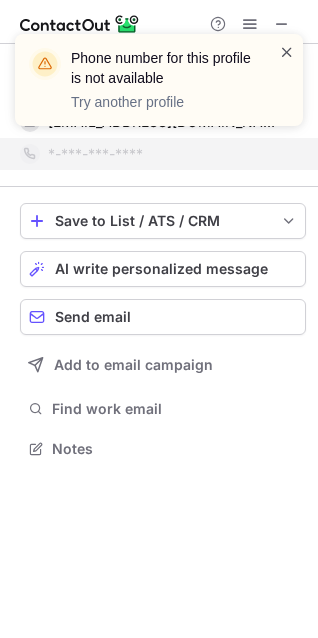 The image size is (318, 638). I want to click on span: Find work email, so click(175, 409).